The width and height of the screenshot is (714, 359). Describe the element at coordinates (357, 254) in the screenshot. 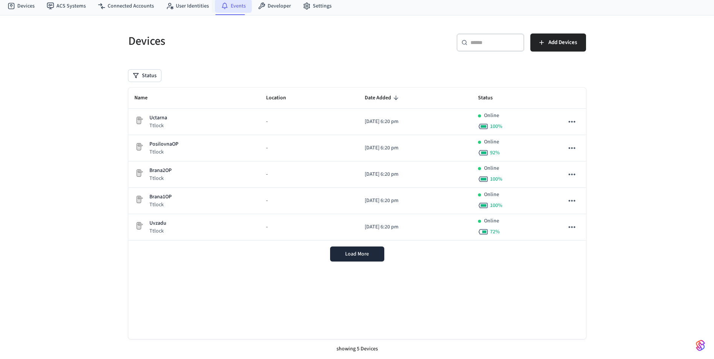

I see `button: Load More` at that location.